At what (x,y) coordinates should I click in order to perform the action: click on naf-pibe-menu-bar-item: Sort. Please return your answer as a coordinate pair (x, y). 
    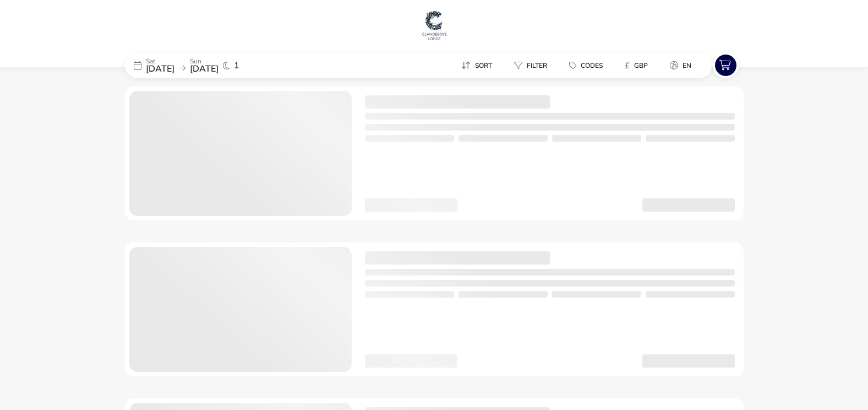
    Looking at the image, I should click on (479, 65).